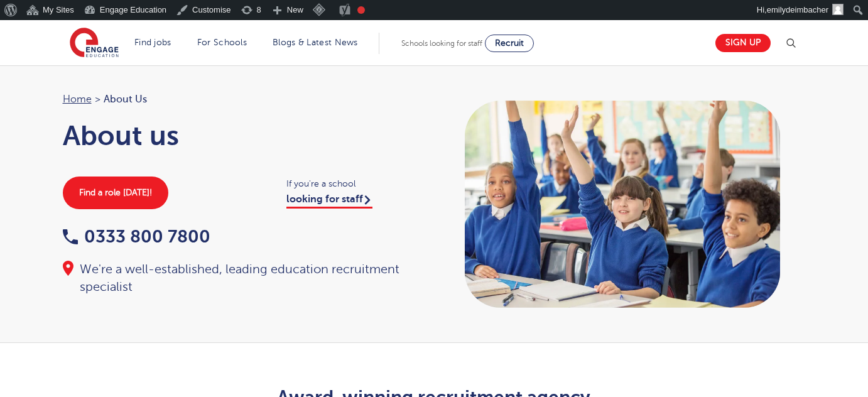 This screenshot has width=868, height=397. What do you see at coordinates (743, 43) in the screenshot?
I see `a: Sign up` at bounding box center [743, 43].